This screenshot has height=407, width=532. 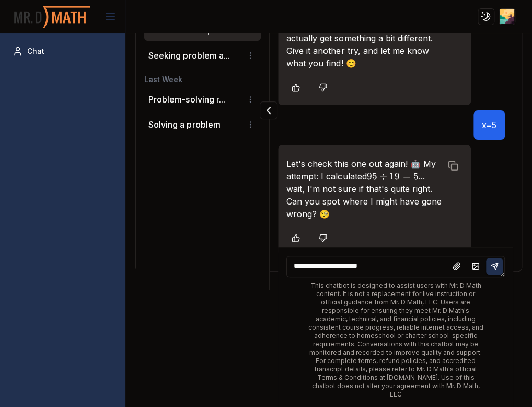 I want to click on p: Let's check this one out again! 🤖 My attempt: I calculated ... wait, I'm not sure if that's quite..., so click(x=364, y=189).